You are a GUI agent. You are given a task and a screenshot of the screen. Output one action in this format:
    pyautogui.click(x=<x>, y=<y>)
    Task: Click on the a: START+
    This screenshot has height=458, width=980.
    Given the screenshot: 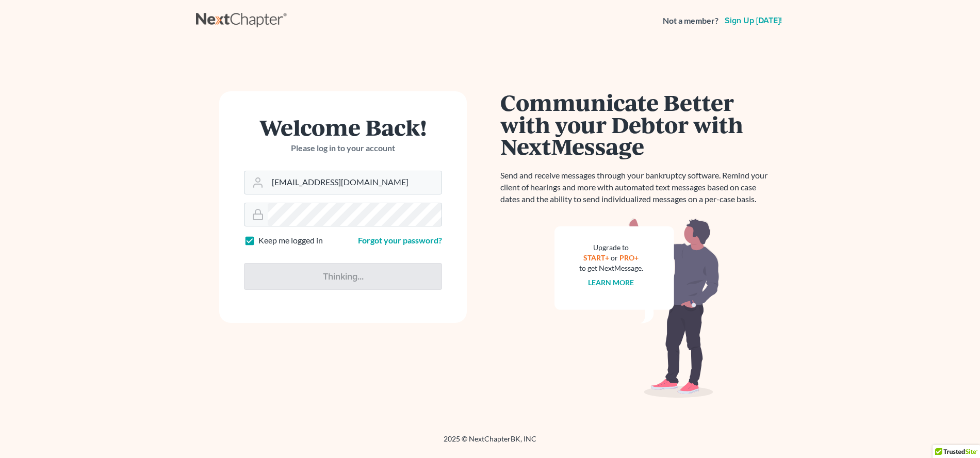 What is the action you would take?
    pyautogui.click(x=597, y=258)
    